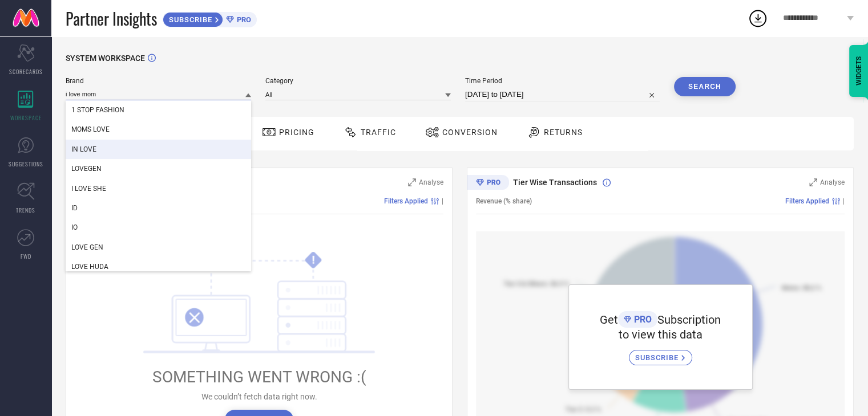 This screenshot has height=416, width=868. Describe the element at coordinates (90, 267) in the screenshot. I see `span: LOVE HUDA` at that location.